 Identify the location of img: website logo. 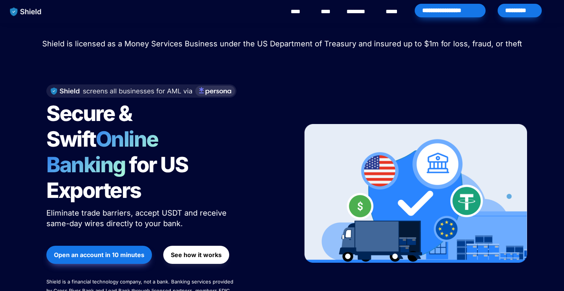
(26, 12).